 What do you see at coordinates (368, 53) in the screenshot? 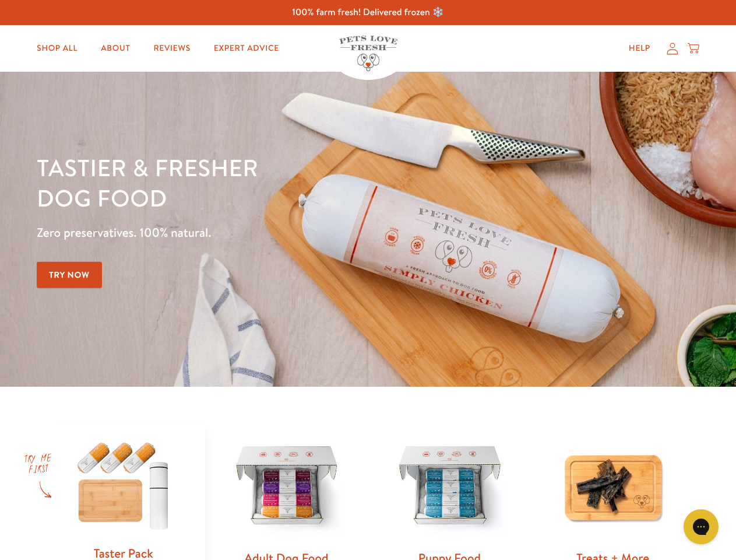
I see `img: Pets Love Fresh` at bounding box center [368, 53].